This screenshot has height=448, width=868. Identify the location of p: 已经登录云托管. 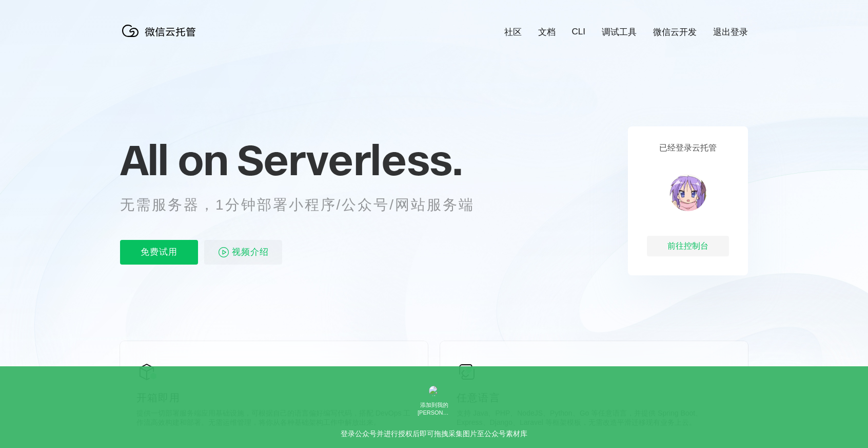
(688, 148).